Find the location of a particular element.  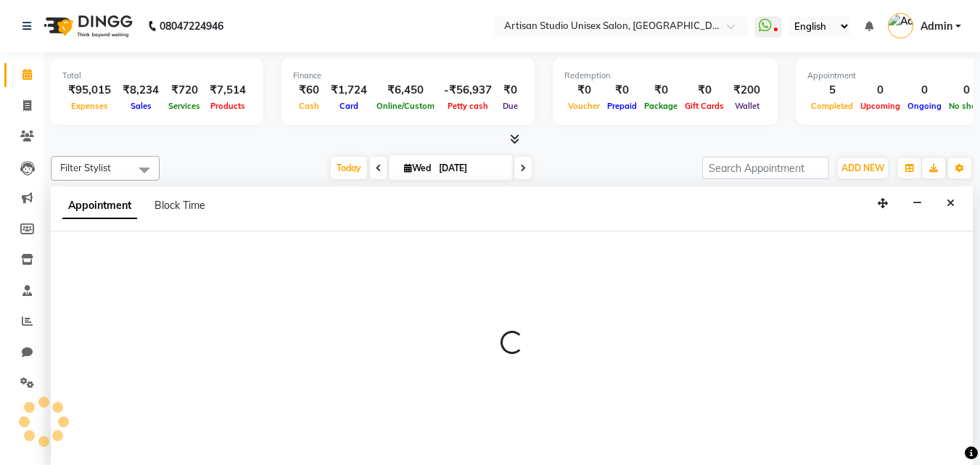

span: Online/Custom is located at coordinates (406, 106).